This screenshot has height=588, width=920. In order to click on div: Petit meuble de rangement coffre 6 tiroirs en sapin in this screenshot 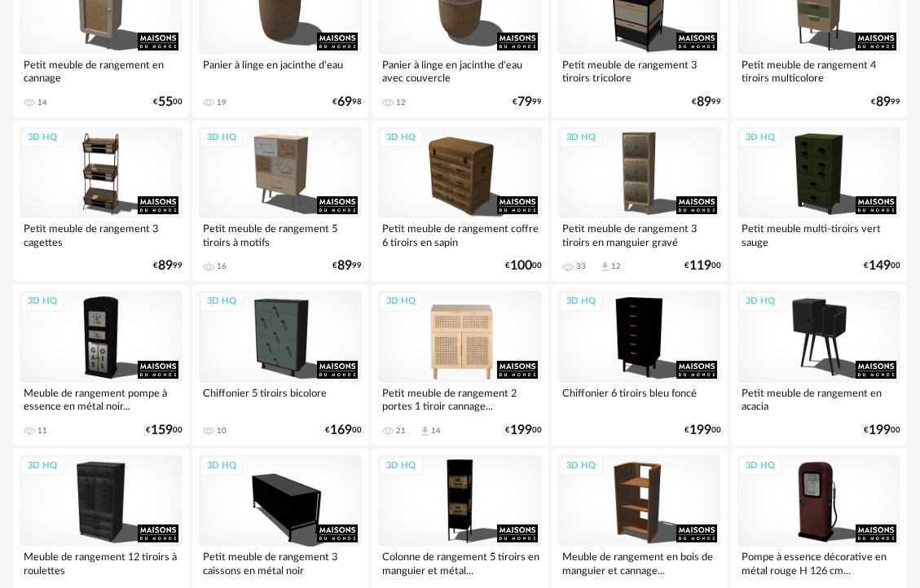, I will do `click(459, 235)`.